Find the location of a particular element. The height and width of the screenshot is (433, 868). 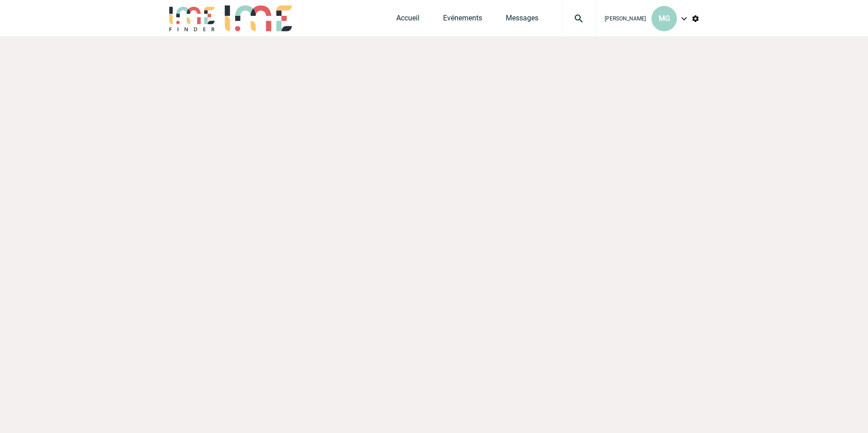

a: Evénements is located at coordinates (463, 20).